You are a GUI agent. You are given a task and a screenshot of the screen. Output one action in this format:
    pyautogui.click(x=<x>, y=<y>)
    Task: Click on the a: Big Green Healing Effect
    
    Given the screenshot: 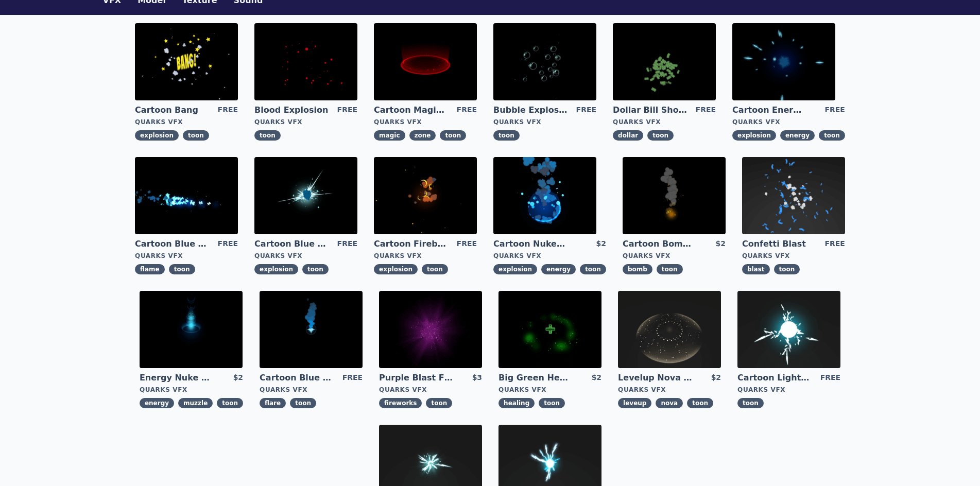 What is the action you would take?
    pyautogui.click(x=536, y=378)
    